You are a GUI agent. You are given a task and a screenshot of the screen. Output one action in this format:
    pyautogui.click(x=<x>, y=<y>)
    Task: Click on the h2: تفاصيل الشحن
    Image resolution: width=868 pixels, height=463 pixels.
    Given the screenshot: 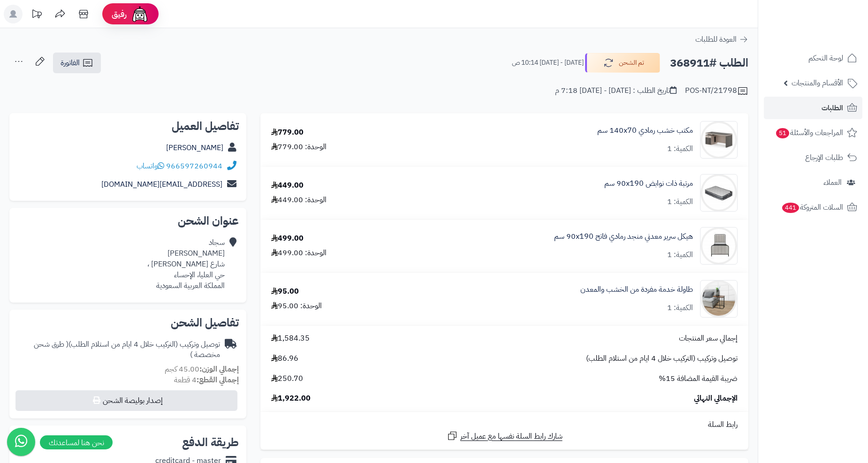 What is the action you would take?
    pyautogui.click(x=128, y=323)
    